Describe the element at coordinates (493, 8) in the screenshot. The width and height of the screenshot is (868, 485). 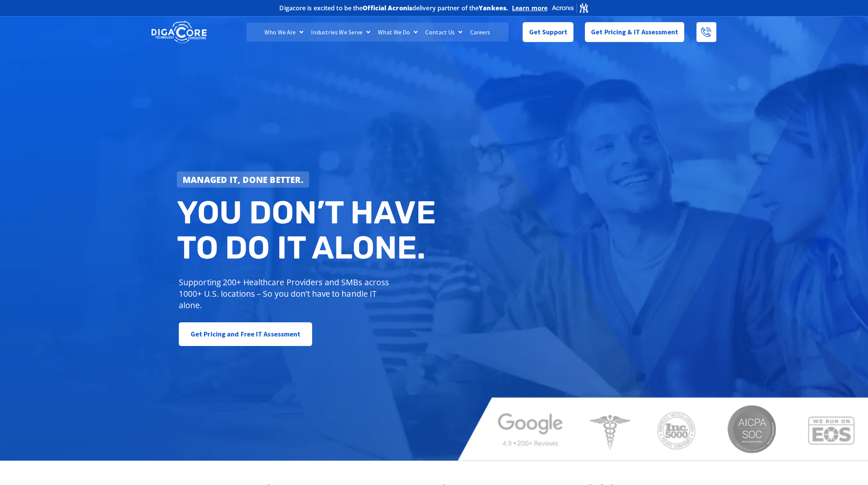
I see `b: Yankees.` at that location.